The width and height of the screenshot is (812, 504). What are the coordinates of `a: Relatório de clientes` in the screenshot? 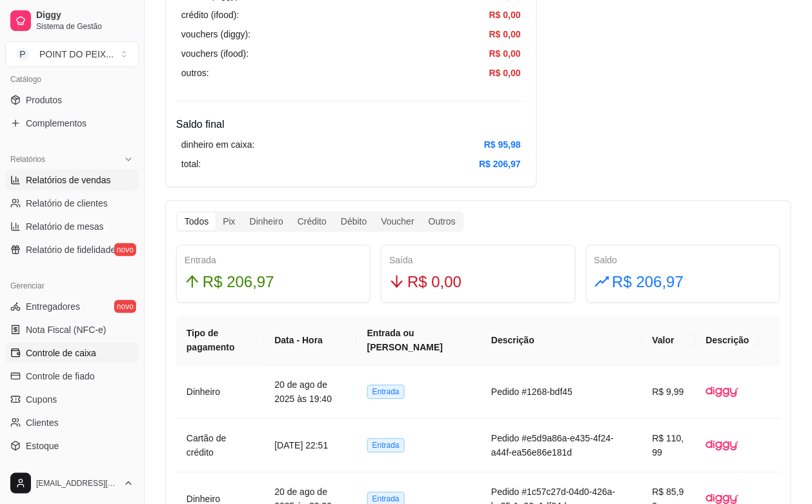 It's located at (71, 203).